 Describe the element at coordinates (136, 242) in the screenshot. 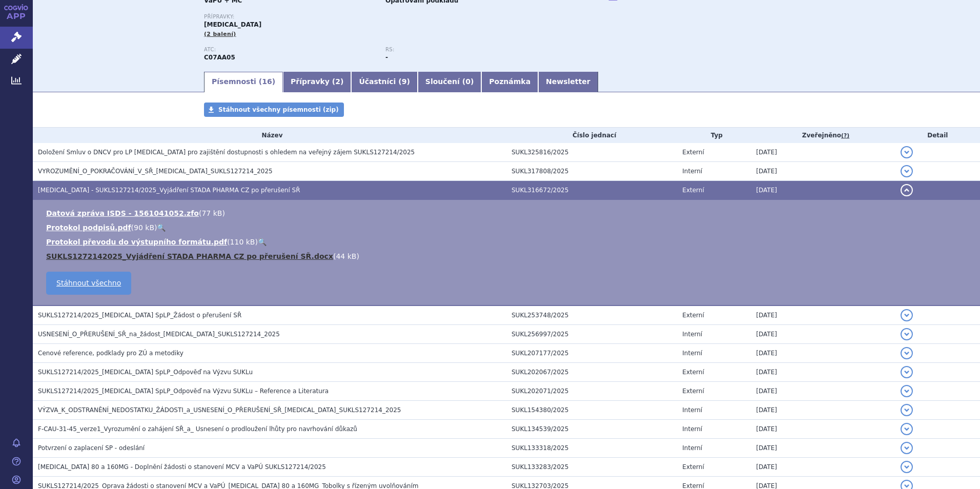

I see `a: Protokol převodu do výstupního formátu.pdf` at that location.